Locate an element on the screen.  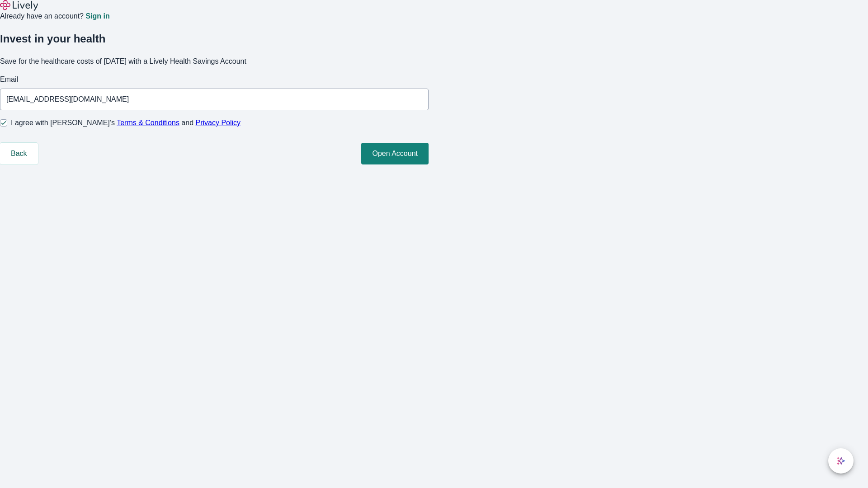
button: Open Account is located at coordinates (395, 154).